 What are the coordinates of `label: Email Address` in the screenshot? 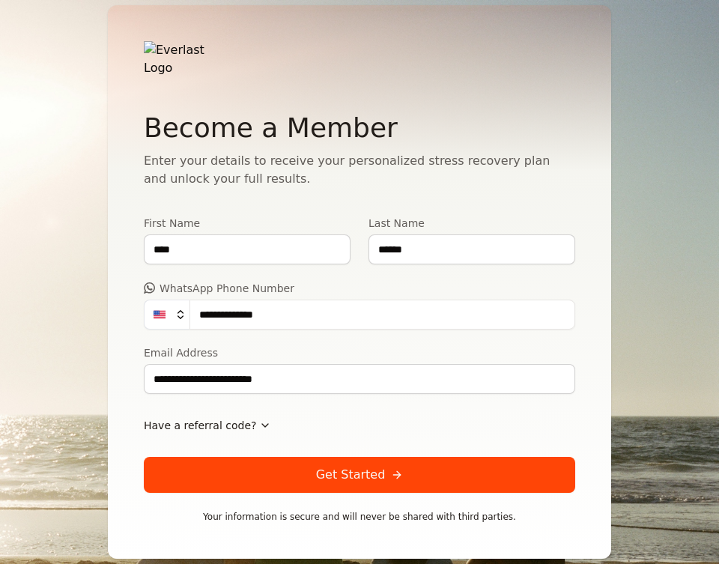 It's located at (360, 353).